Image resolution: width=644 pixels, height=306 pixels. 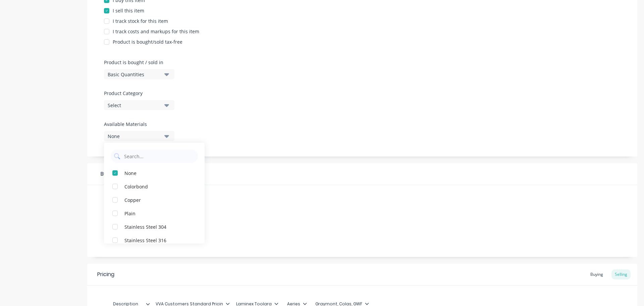 I want to click on div: Pricing, so click(x=105, y=275).